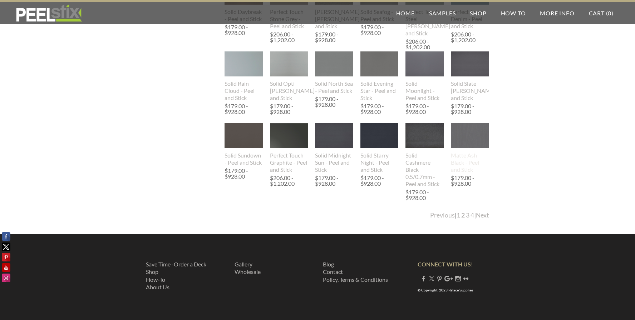  Describe the element at coordinates (328, 264) in the screenshot. I see `a: Blog` at that location.